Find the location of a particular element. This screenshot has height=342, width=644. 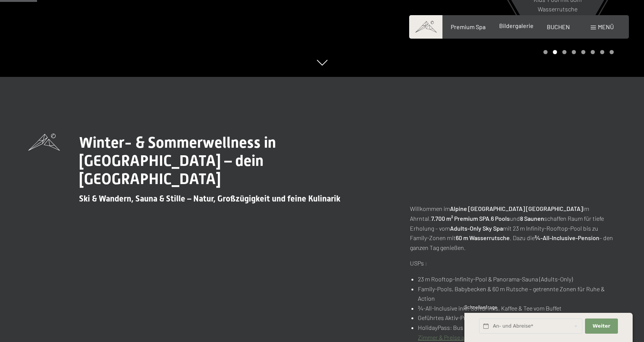

li: ¾-All-Inclusive inkl. Softdrinks, Kaffee & Tee vom Buffet is located at coordinates (516, 308).